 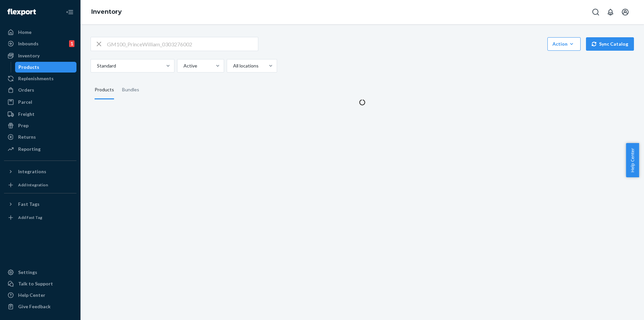 I want to click on div: Fast Tags, so click(x=29, y=204).